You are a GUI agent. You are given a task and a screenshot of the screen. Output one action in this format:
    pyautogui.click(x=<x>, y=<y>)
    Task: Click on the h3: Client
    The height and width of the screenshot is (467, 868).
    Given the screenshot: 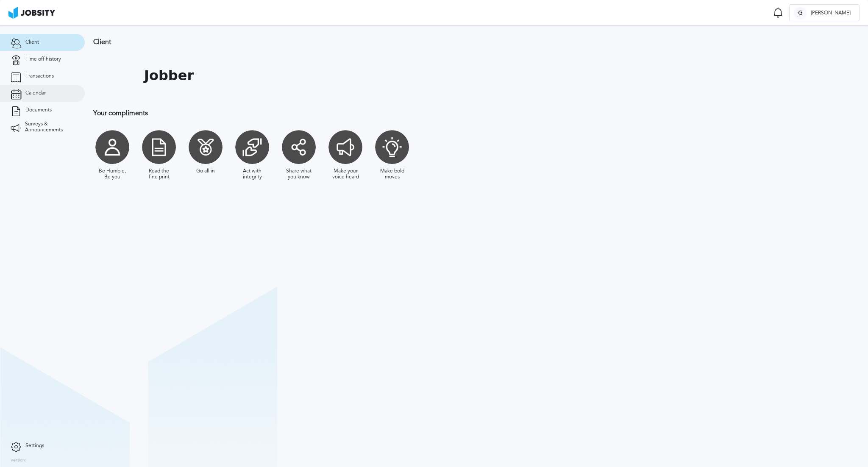 What is the action you would take?
    pyautogui.click(x=323, y=42)
    